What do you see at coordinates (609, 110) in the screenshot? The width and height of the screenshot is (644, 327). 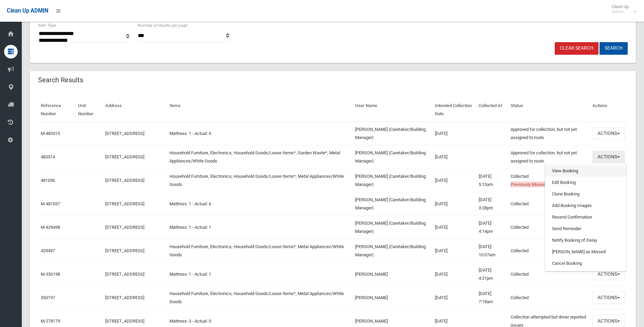 I see `th: Actions` at bounding box center [609, 110].